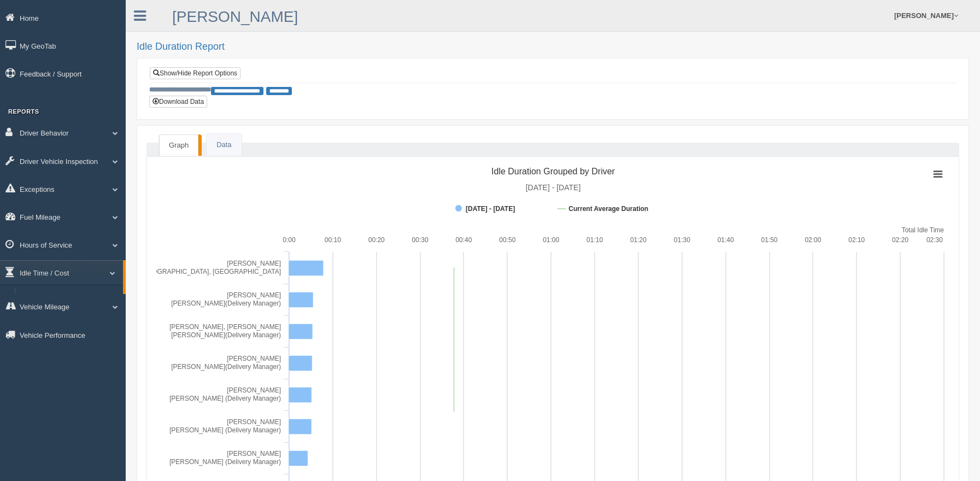 The image size is (980, 481). Describe the element at coordinates (289, 240) in the screenshot. I see `text: 0:00` at that location.